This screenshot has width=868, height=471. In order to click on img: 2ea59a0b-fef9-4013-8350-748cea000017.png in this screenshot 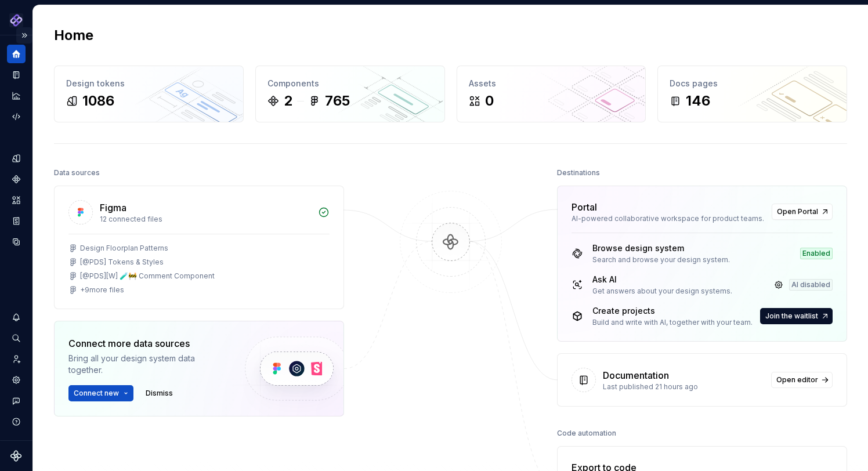, I will do `click(16, 20)`.